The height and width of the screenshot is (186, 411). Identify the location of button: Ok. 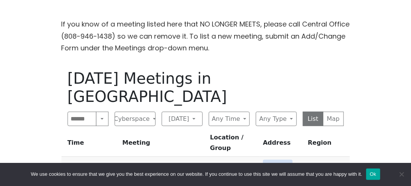
(373, 174).